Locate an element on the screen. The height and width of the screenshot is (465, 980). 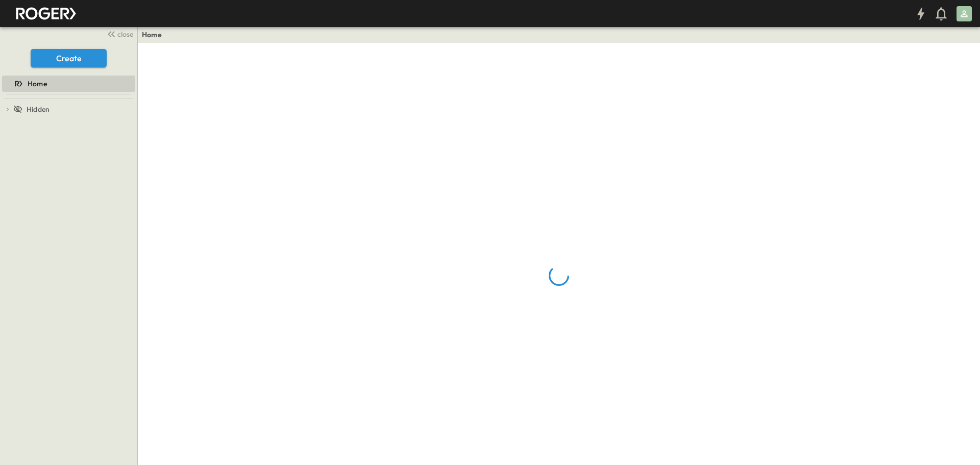
button: Create is located at coordinates (68, 58).